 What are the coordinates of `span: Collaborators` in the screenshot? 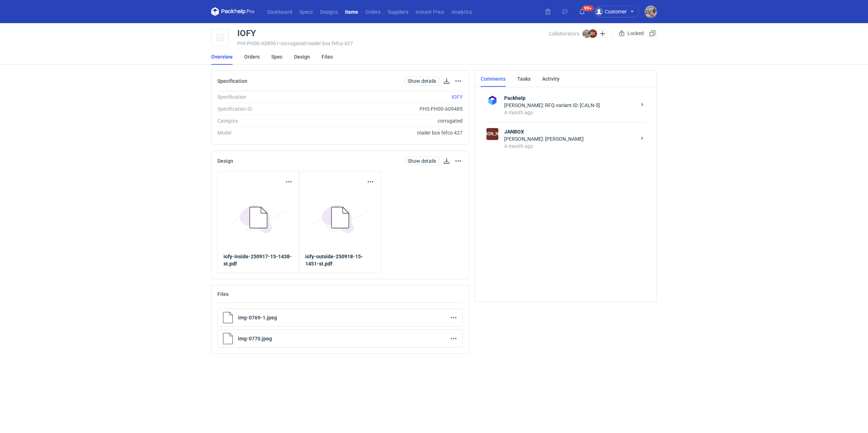 It's located at (564, 34).